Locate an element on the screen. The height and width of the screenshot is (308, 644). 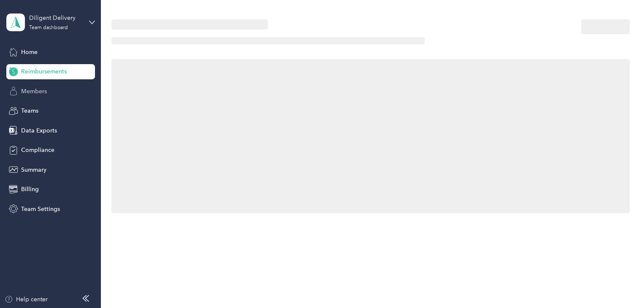
span: Billing is located at coordinates (30, 189).